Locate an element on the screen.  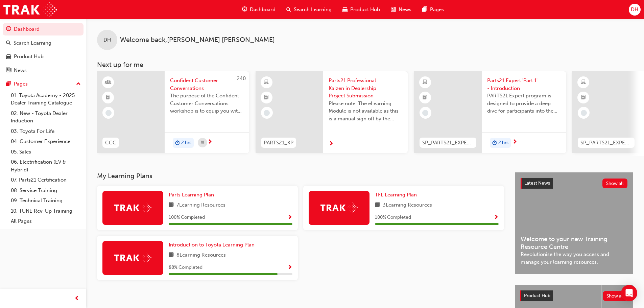
a: News is located at coordinates (43, 70).